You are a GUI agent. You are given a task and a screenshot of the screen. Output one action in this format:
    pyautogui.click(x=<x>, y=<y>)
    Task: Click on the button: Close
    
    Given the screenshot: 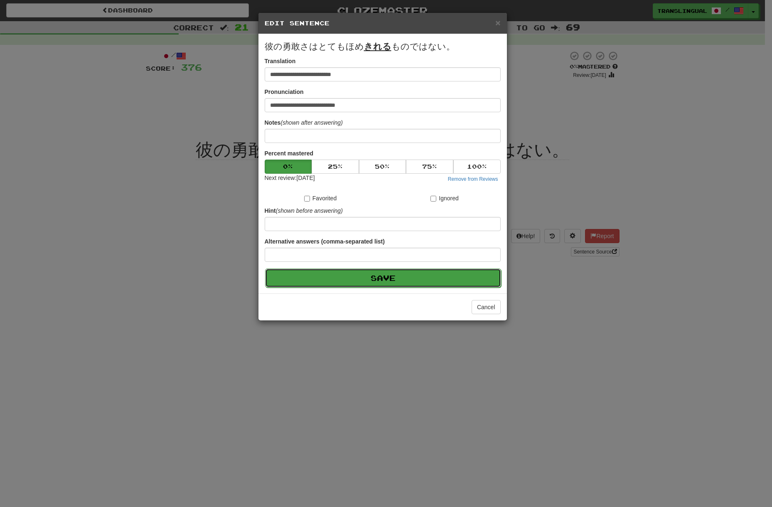 What is the action you would take?
    pyautogui.click(x=498, y=22)
    